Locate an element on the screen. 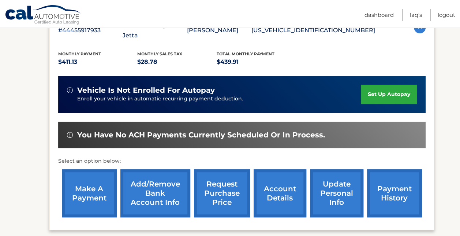 The image size is (460, 236). a: payment history is located at coordinates (395, 193).